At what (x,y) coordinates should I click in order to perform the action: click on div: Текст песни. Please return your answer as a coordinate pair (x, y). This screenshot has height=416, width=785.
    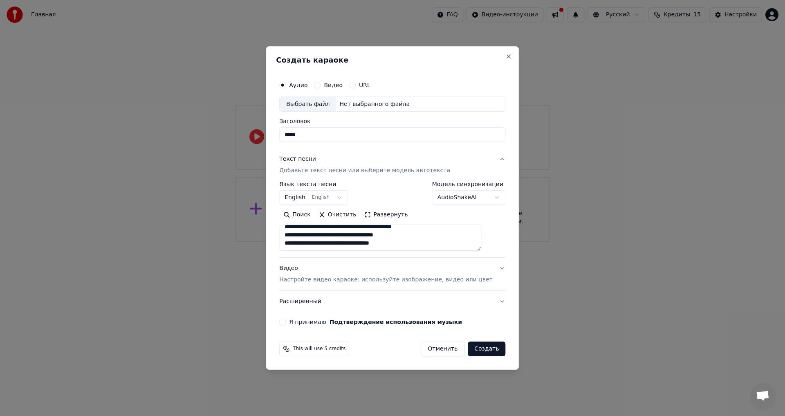
    Looking at the image, I should click on (298, 159).